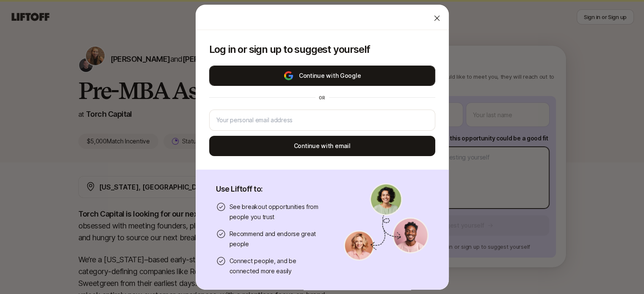  What do you see at coordinates (323, 76) in the screenshot?
I see `button: Continue with Google` at bounding box center [323, 76].